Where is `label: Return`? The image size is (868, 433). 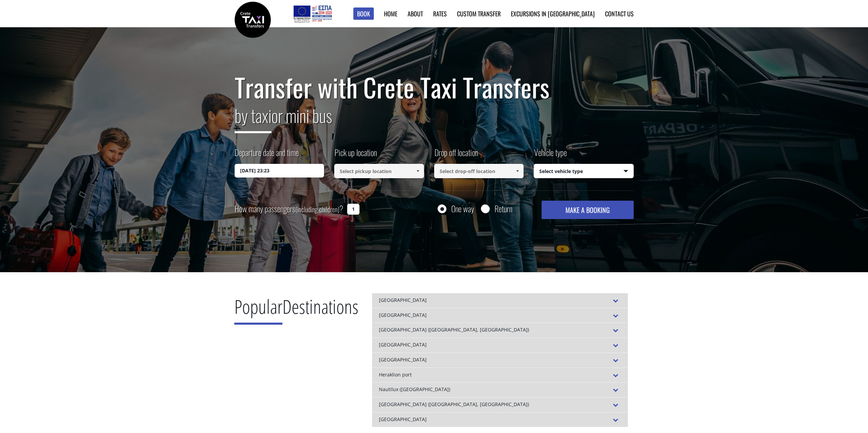
label: Return is located at coordinates (503, 209).